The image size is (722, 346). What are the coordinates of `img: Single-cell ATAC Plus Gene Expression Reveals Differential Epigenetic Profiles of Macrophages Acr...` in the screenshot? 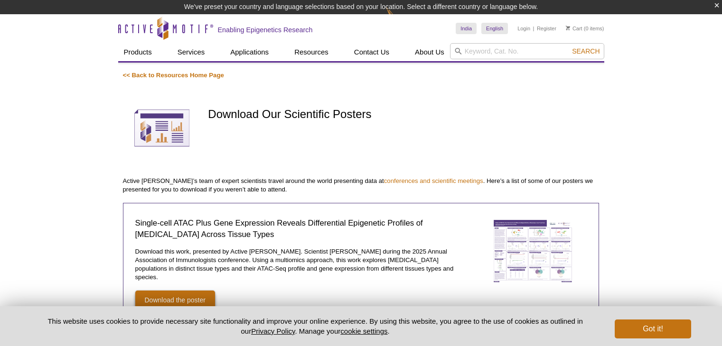 It's located at (532, 251).